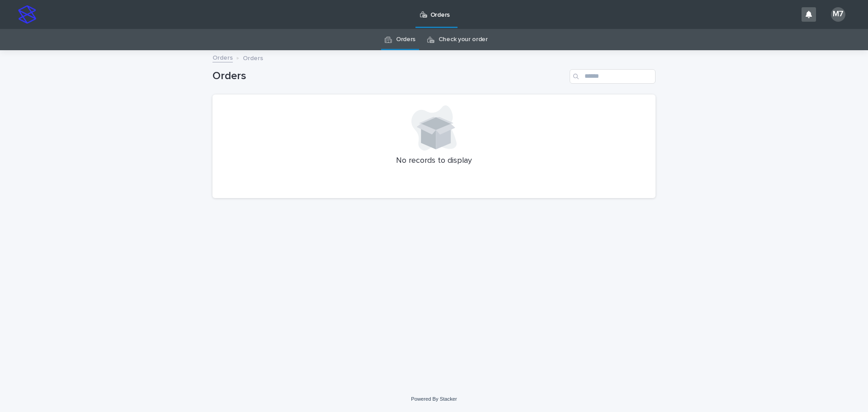 Image resolution: width=868 pixels, height=412 pixels. Describe the element at coordinates (434, 161) in the screenshot. I see `p: No records to display` at that location.